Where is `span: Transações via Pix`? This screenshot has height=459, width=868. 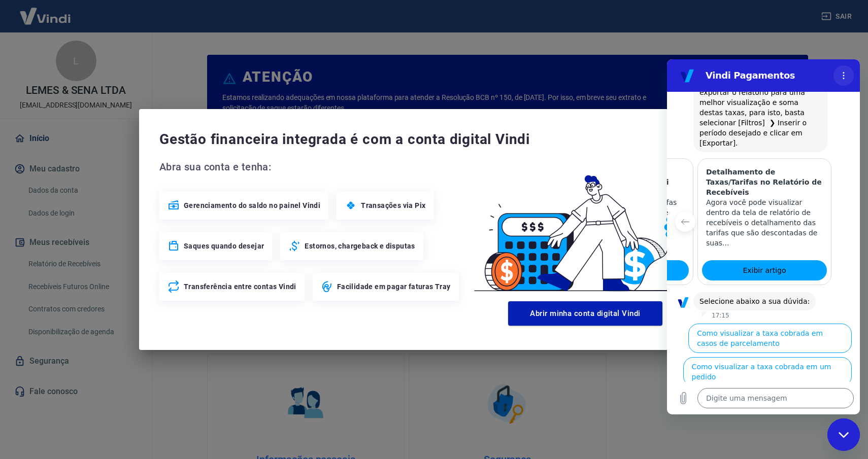 span: Transações via Pix is located at coordinates (393, 205).